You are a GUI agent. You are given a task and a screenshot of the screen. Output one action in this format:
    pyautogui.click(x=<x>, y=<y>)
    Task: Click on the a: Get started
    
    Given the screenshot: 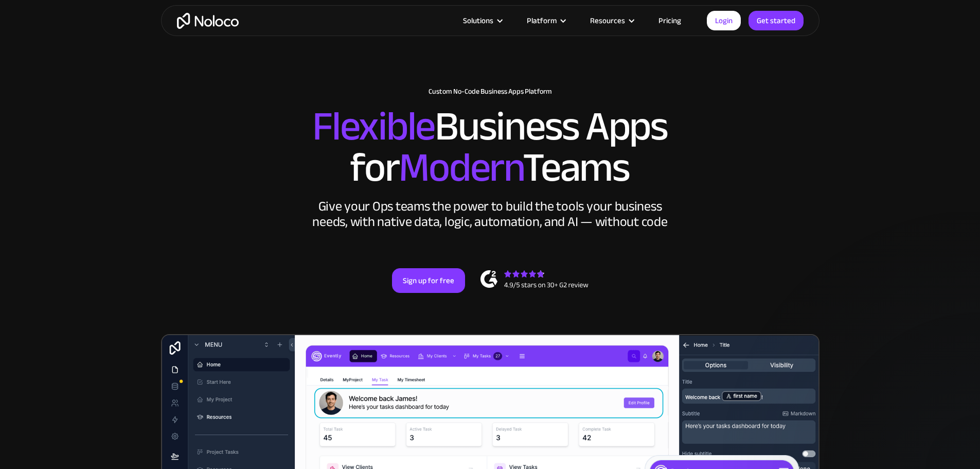 What is the action you would take?
    pyautogui.click(x=776, y=20)
    